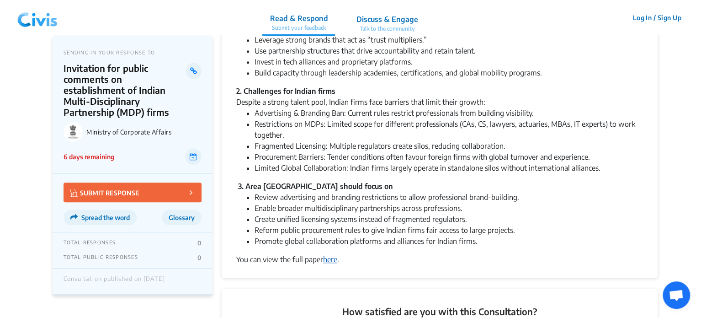 This screenshot has height=318, width=701. Describe the element at coordinates (90, 243) in the screenshot. I see `p: TOTAL RESPONSES` at that location.